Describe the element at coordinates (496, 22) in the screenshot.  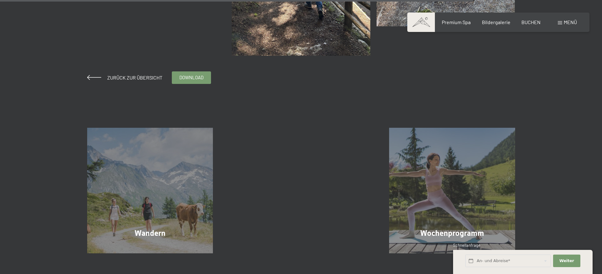
I see `span: Bildergalerie` at that location.